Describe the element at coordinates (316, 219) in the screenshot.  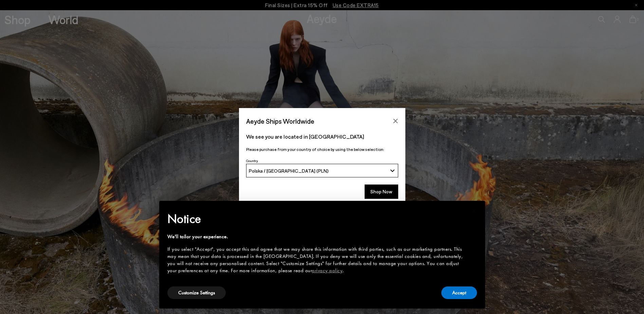
I see `h2: Notice` at that location.